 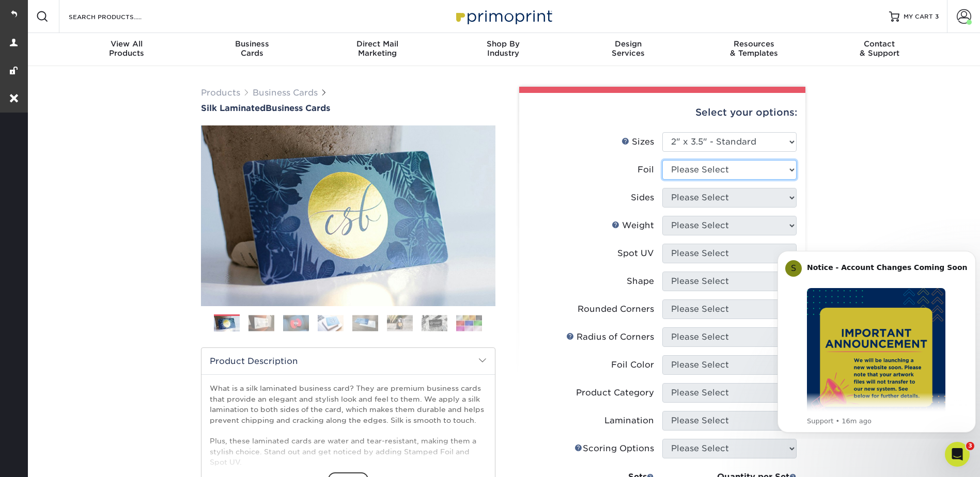 What do you see at coordinates (348, 216) in the screenshot?
I see `img: Silk Laminated 01` at bounding box center [348, 216].